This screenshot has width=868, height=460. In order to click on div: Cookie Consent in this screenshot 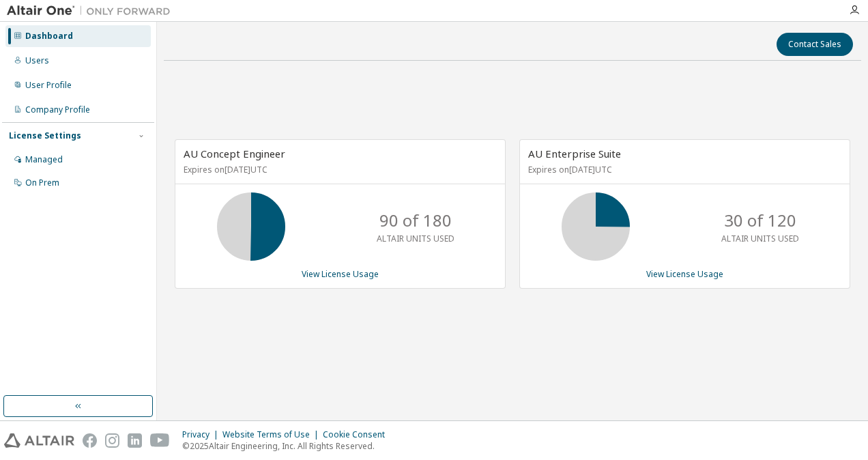, I will do `click(357, 435)`.